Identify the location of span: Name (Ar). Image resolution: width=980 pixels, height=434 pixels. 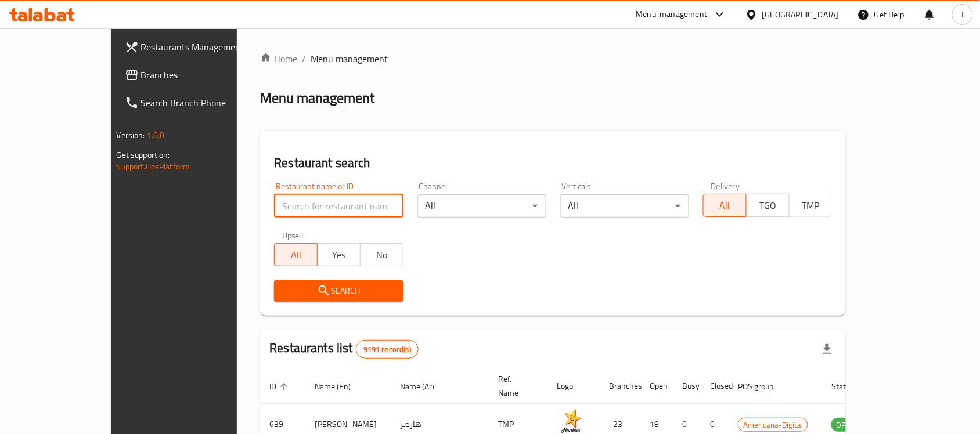
(425, 386).